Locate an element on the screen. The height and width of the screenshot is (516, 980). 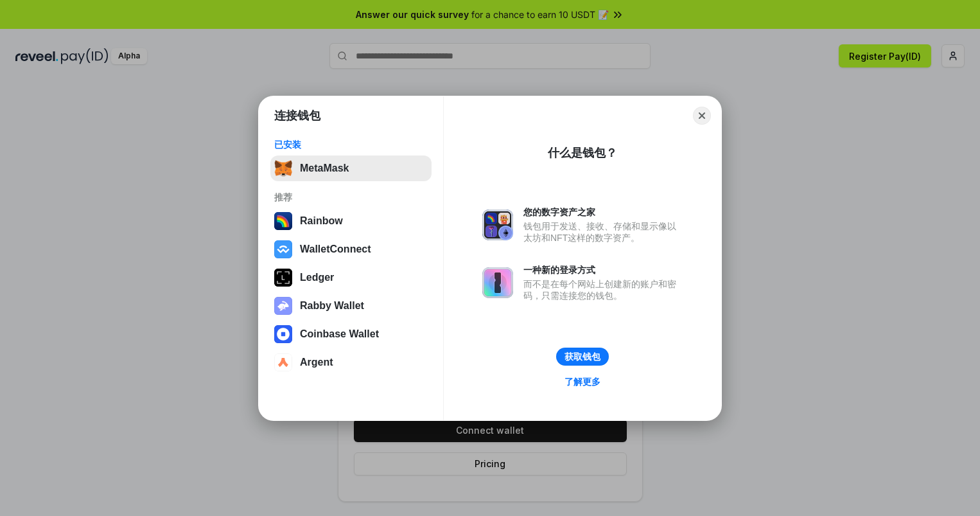
div: 您的数字资产之家 is located at coordinates (603, 212).